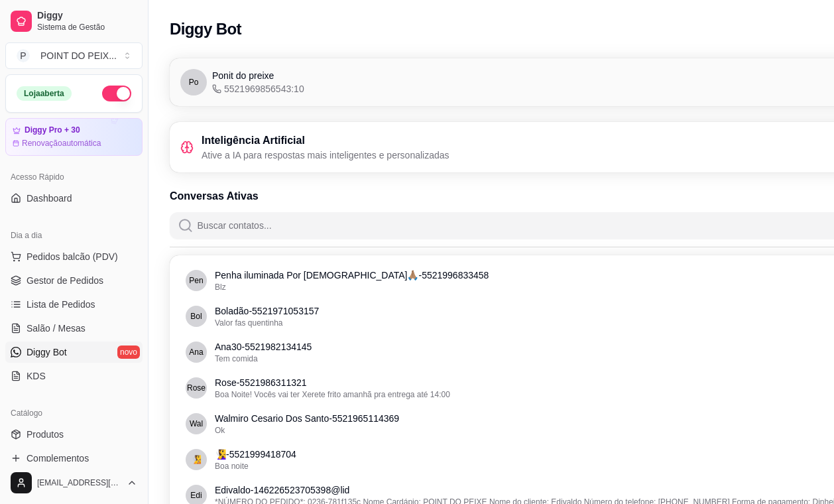  What do you see at coordinates (74, 434) in the screenshot?
I see `a: Produtos` at bounding box center [74, 434].